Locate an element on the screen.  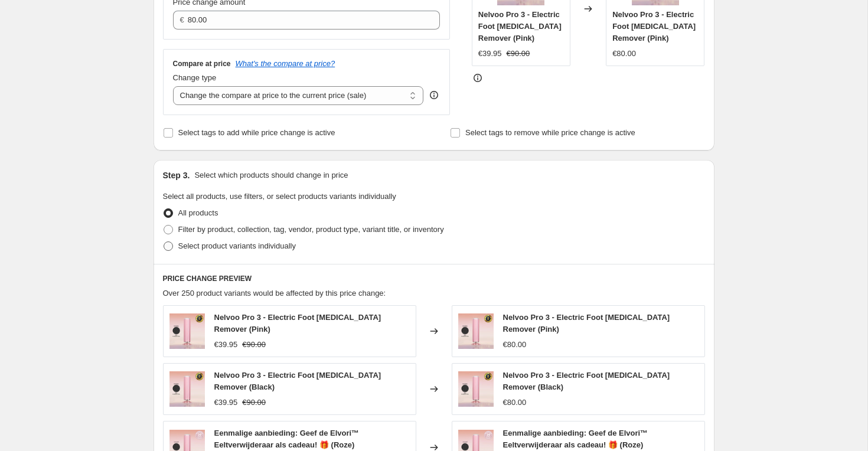
h2: Step 3. is located at coordinates (177, 176).